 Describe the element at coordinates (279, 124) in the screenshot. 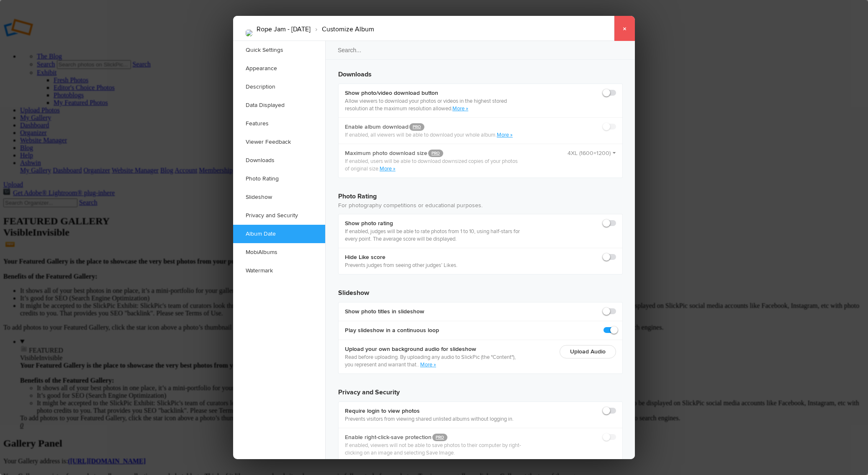

I see `a: Features` at that location.